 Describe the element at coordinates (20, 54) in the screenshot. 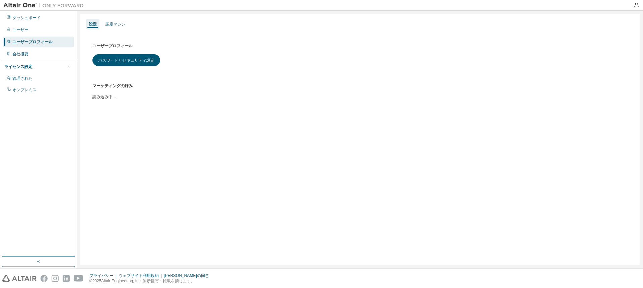

I see `font: 会社概要` at that location.